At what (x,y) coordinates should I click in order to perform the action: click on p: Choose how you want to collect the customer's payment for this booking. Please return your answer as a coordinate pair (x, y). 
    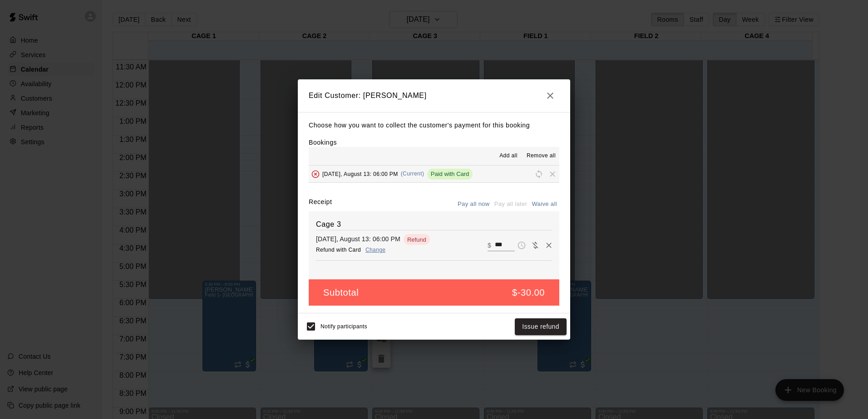
    Looking at the image, I should click on (434, 125).